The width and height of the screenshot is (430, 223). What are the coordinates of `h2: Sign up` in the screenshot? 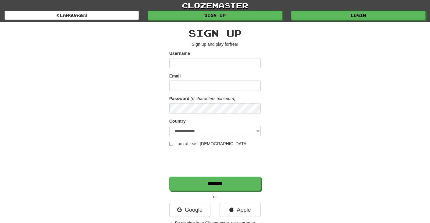 It's located at (215, 33).